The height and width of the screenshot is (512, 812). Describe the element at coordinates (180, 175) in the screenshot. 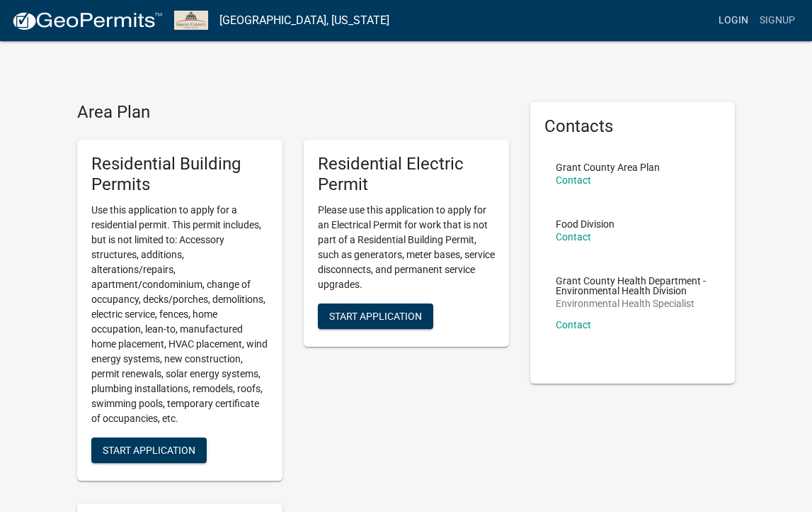

I see `h5: Residential Building Permits` at that location.